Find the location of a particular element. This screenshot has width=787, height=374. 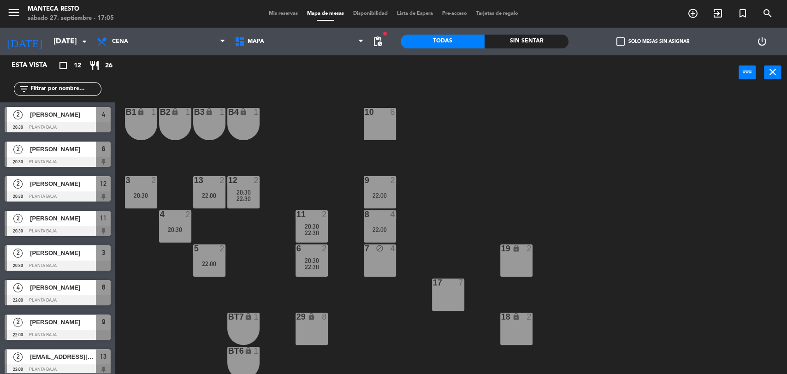

div: 29 is located at coordinates (297, 317).